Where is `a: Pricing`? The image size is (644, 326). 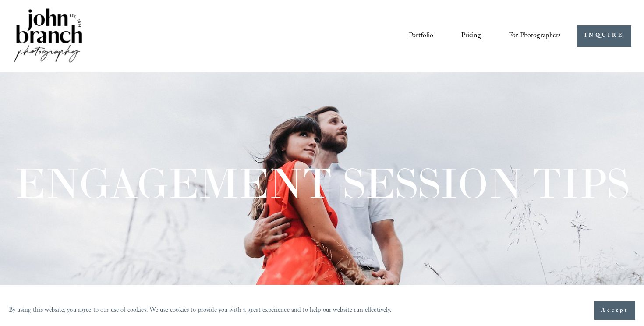 a: Pricing is located at coordinates (471, 36).